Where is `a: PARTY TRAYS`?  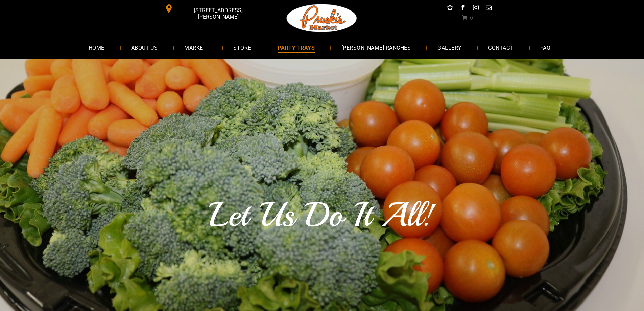 a: PARTY TRAYS is located at coordinates (296, 47).